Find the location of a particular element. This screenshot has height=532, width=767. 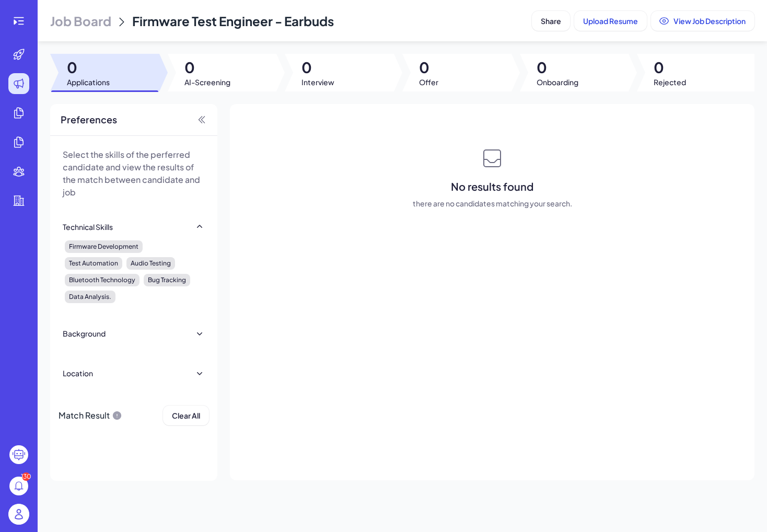

span: AI-Screening is located at coordinates (207, 82).